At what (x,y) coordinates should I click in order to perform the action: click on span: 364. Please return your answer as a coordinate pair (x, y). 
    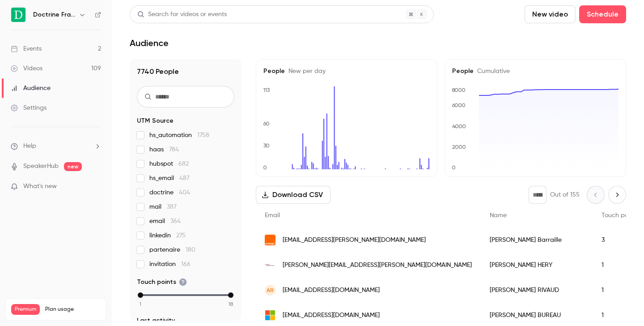
    Looking at the image, I should click on (175, 221).